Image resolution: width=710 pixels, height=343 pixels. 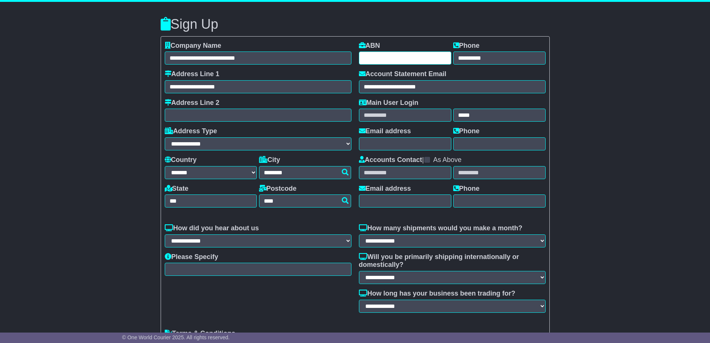 I want to click on label: Please Specify, so click(x=192, y=257).